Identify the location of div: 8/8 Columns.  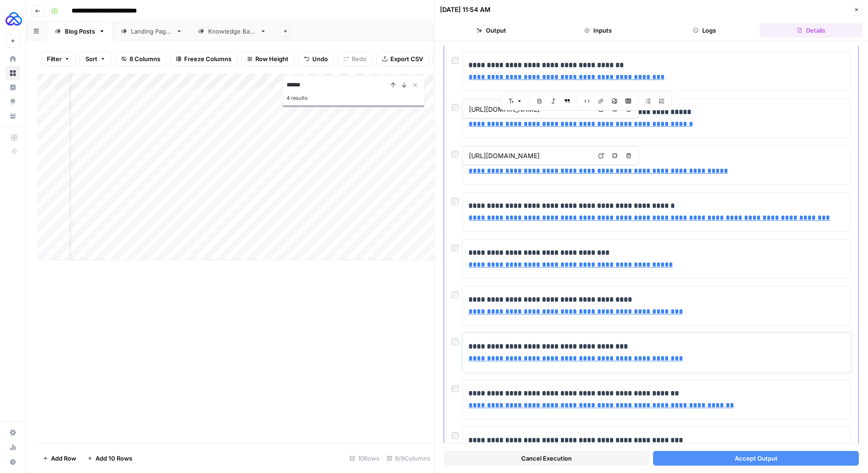
(408, 459).